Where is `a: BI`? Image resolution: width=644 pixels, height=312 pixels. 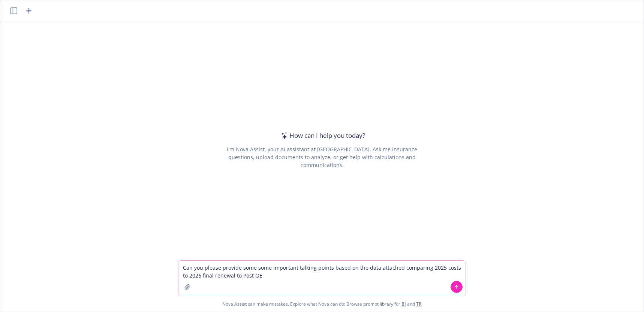
a: BI is located at coordinates (403, 304).